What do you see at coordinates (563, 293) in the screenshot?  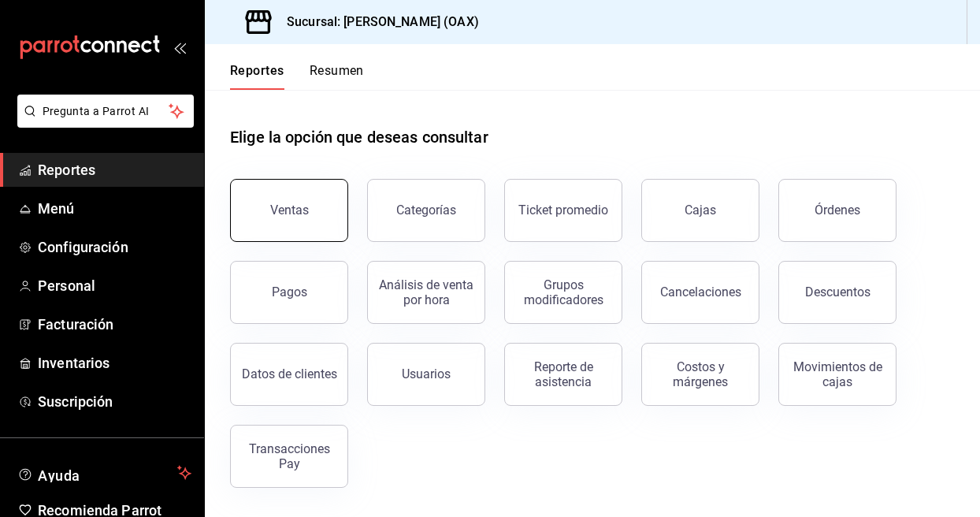 I see `div: Grupos modificadores` at bounding box center [563, 293].